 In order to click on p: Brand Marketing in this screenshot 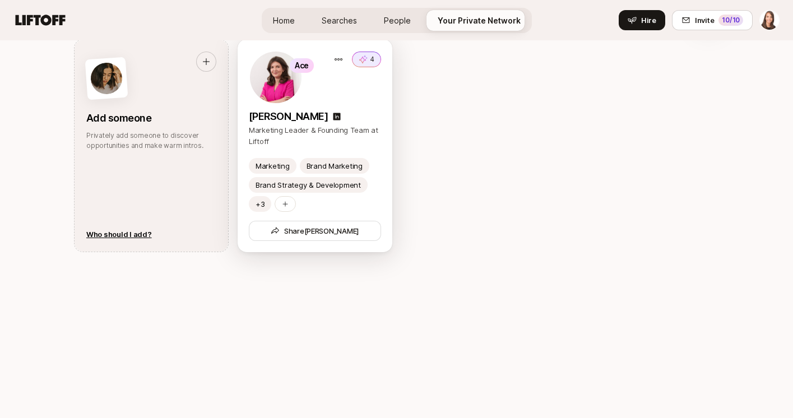, I will do `click(334, 166)`.